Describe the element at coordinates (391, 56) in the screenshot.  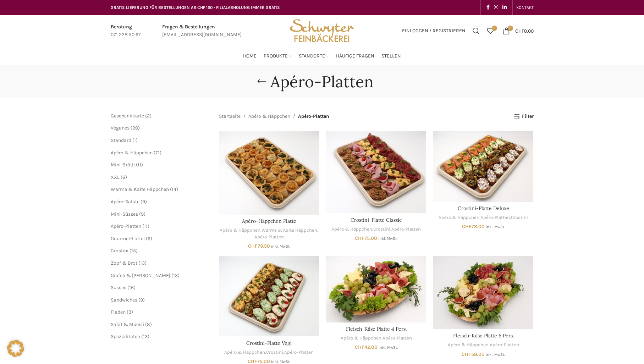
I see `span: Stellen` at that location.